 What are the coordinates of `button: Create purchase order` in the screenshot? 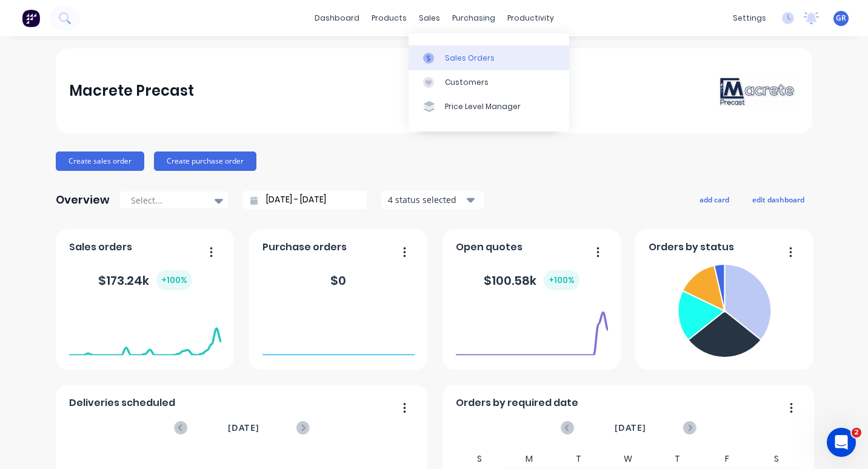 It's located at (205, 161).